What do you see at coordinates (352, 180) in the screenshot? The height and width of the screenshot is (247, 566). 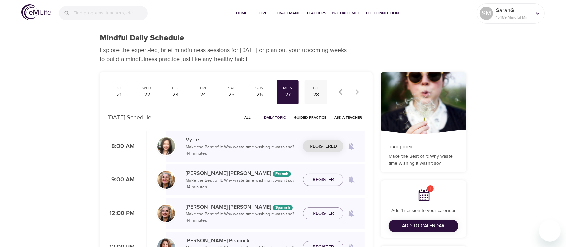 I see `span: Remind me when a class goes live every Monday at 9:00 AM` at bounding box center [352, 180].